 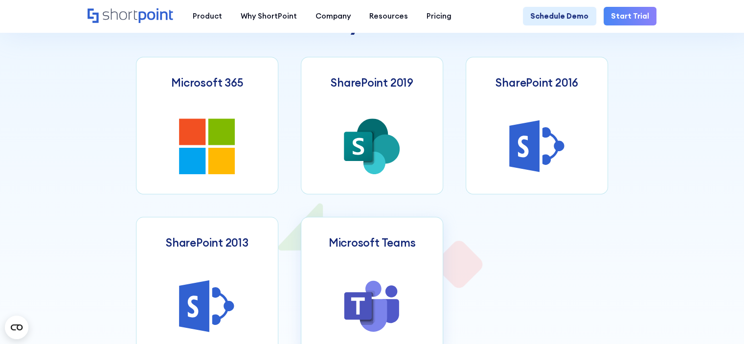 What do you see at coordinates (207, 125) in the screenshot?
I see `a: Microsoft 365` at bounding box center [207, 125].